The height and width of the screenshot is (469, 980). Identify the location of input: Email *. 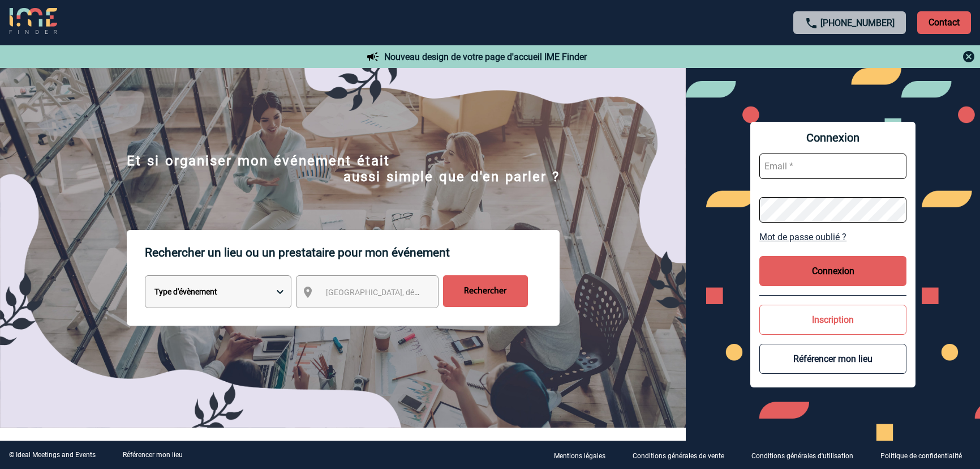
(833, 166).